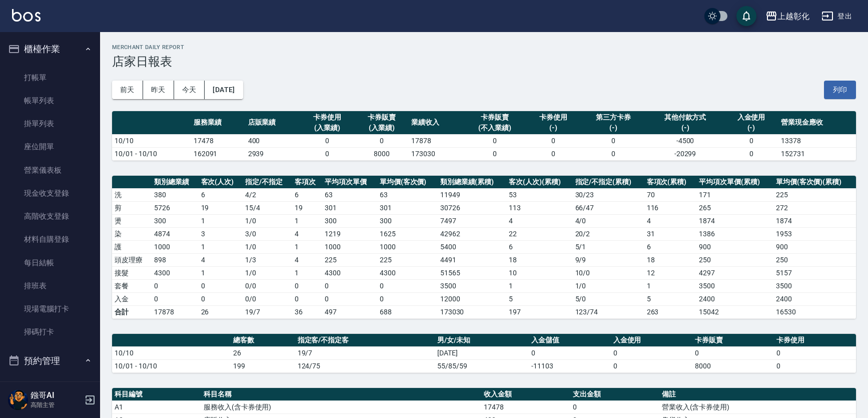  What do you see at coordinates (50, 146) in the screenshot?
I see `a: 座位開單` at bounding box center [50, 146].